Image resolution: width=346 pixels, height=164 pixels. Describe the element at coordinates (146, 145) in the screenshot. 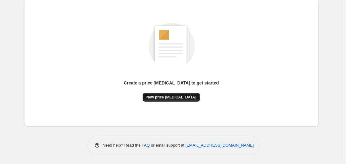

I see `a: FAQ` at that location.